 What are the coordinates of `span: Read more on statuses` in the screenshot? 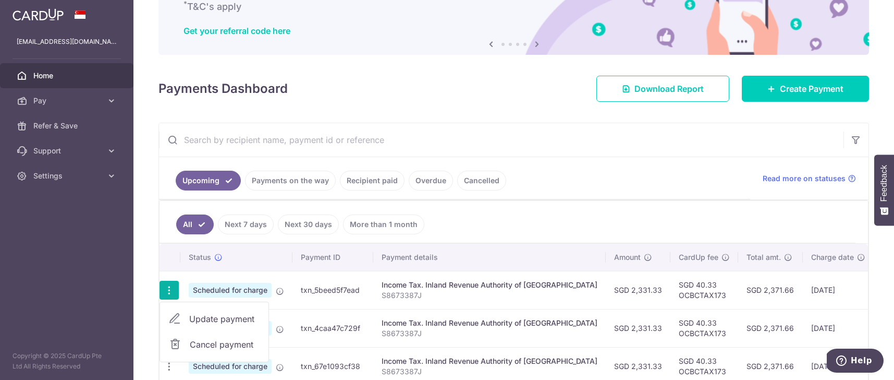 It's located at (804, 178).